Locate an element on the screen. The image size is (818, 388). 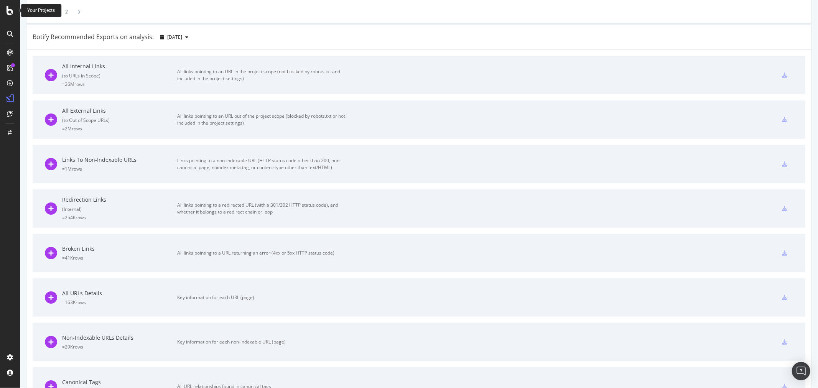
div: Key information for each URL (page) is located at coordinates (264, 298).